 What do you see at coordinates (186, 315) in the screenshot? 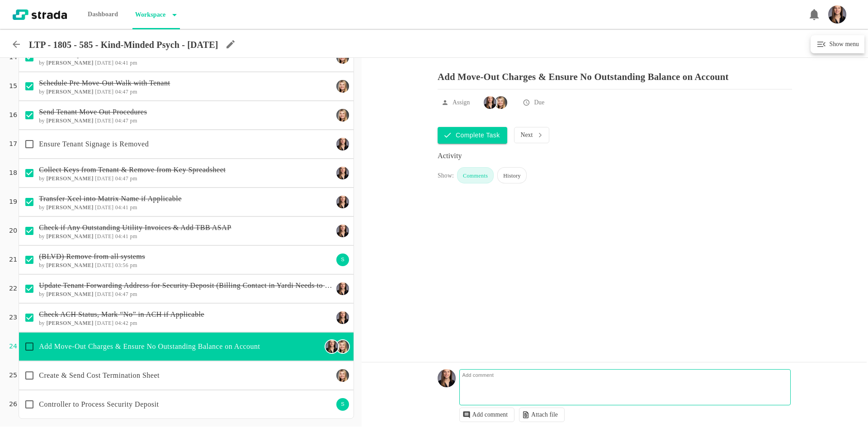
I see `p: Check ACH Status, Mark “No” in ACH if Applicable` at bounding box center [186, 315].